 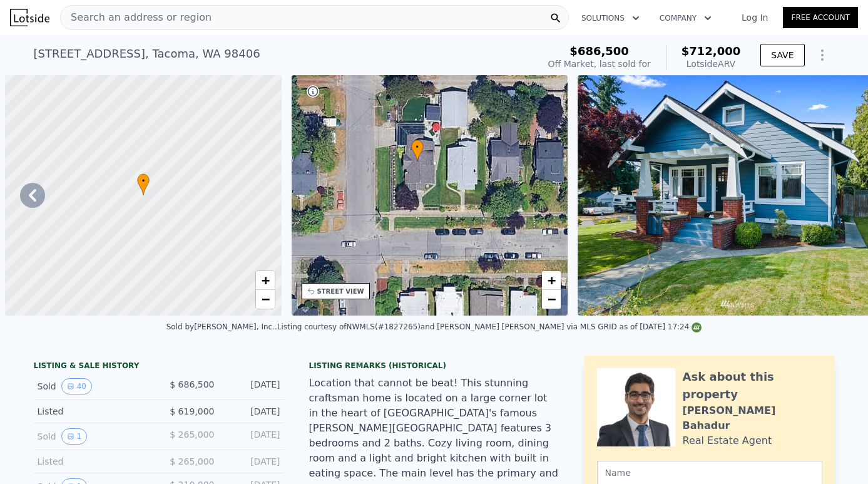 I want to click on button: Solutions, so click(x=611, y=18).